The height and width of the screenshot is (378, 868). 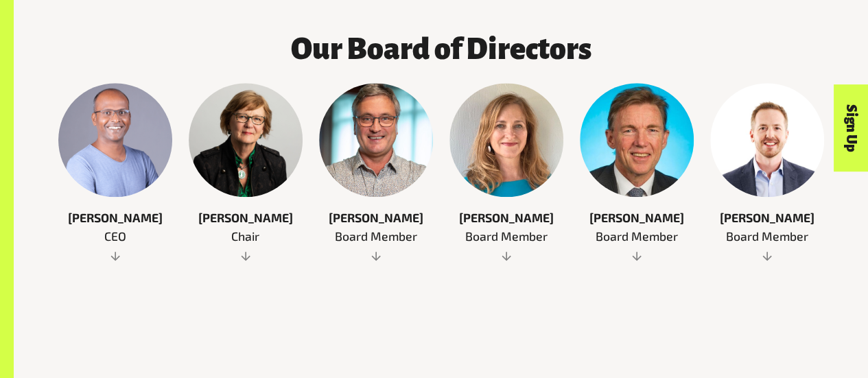 What do you see at coordinates (441, 50) in the screenshot?
I see `h3: Our Board of Directors` at bounding box center [441, 50].